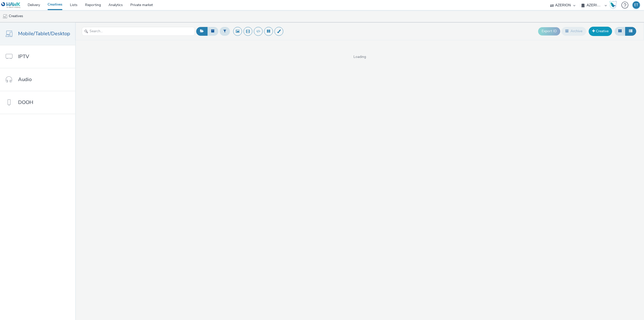 This screenshot has width=644, height=320. What do you see at coordinates (549, 31) in the screenshot?
I see `button: Export ID` at bounding box center [549, 31].